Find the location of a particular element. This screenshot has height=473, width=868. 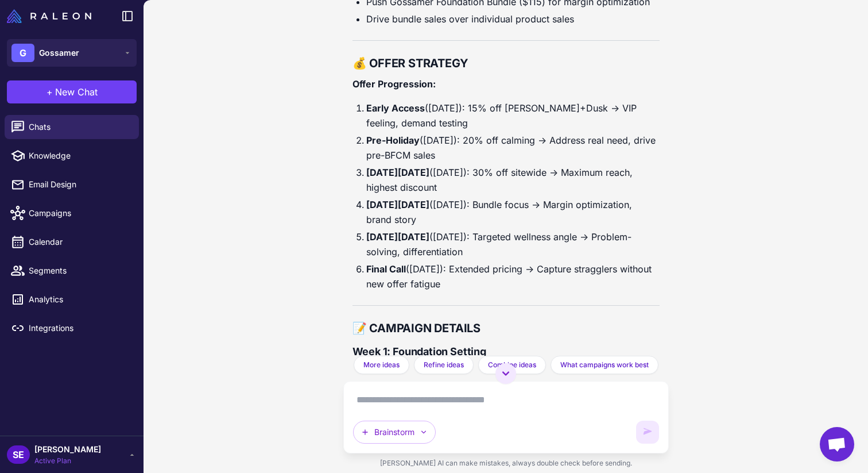

button: GGossamer is located at coordinates (72, 53).